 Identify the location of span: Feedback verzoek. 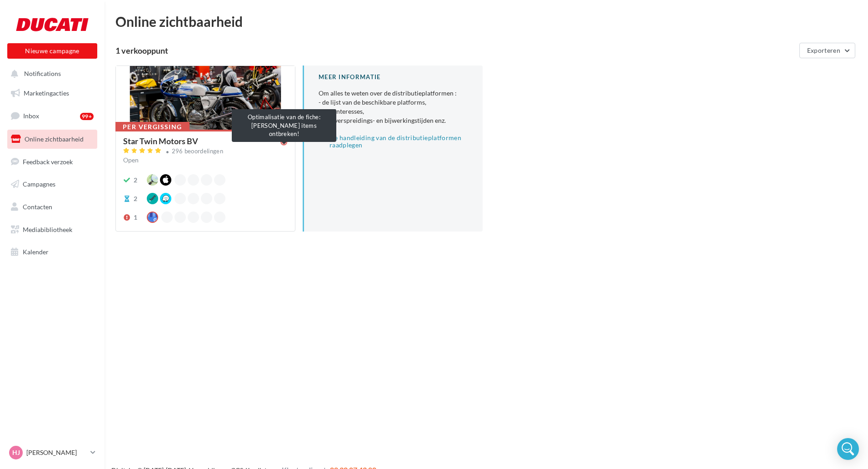
(48, 161).